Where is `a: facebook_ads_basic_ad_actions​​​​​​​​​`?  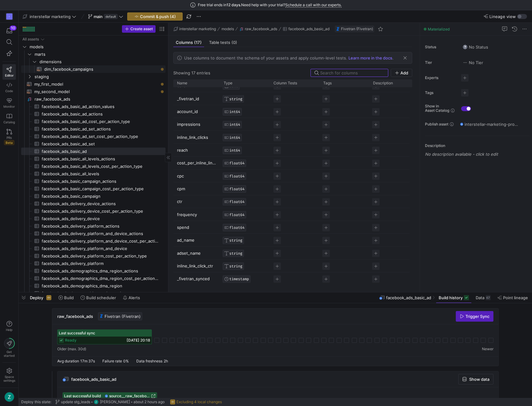
a: facebook_ads_basic_ad_actions​​​​​​​​​ is located at coordinates (94, 114).